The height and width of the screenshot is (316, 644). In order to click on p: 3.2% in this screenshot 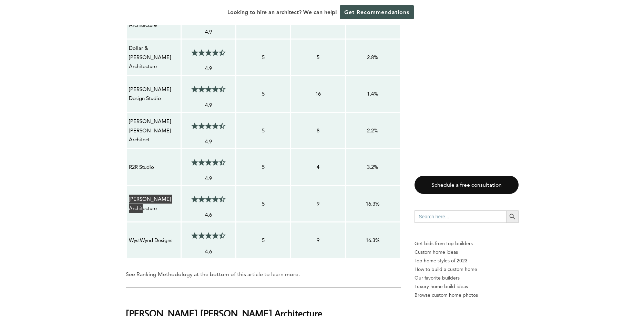, I will do `click(372, 167)`.